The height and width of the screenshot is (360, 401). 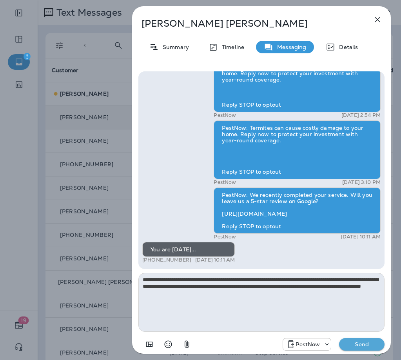 I want to click on p: Details, so click(x=346, y=47).